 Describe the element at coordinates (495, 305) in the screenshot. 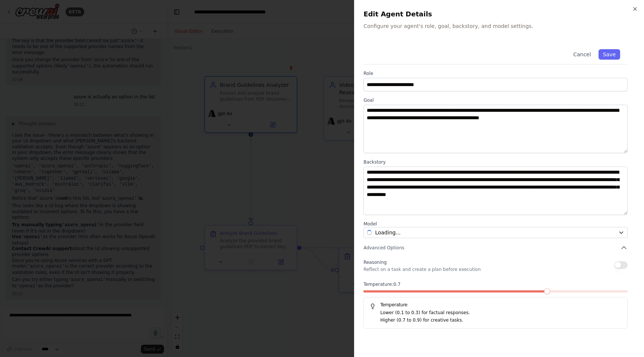

I see `h5: Temperature` at that location.